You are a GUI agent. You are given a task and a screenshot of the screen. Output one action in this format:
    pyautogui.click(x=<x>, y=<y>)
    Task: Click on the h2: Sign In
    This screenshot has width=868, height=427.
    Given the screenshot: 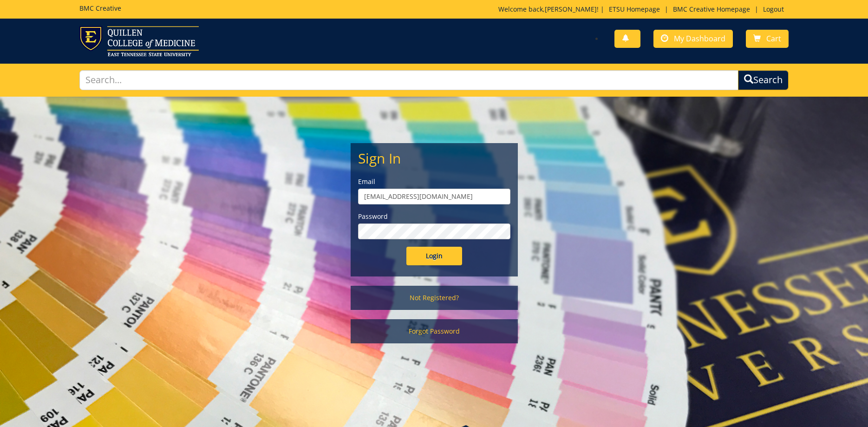 What is the action you would take?
    pyautogui.click(x=435, y=158)
    